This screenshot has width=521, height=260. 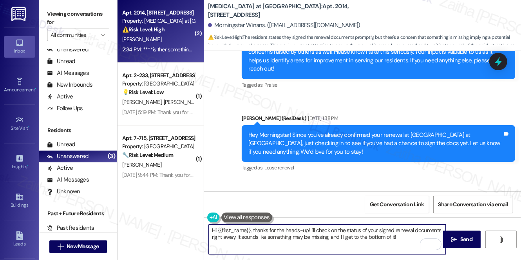 I want to click on span: Praise, so click(x=271, y=85).